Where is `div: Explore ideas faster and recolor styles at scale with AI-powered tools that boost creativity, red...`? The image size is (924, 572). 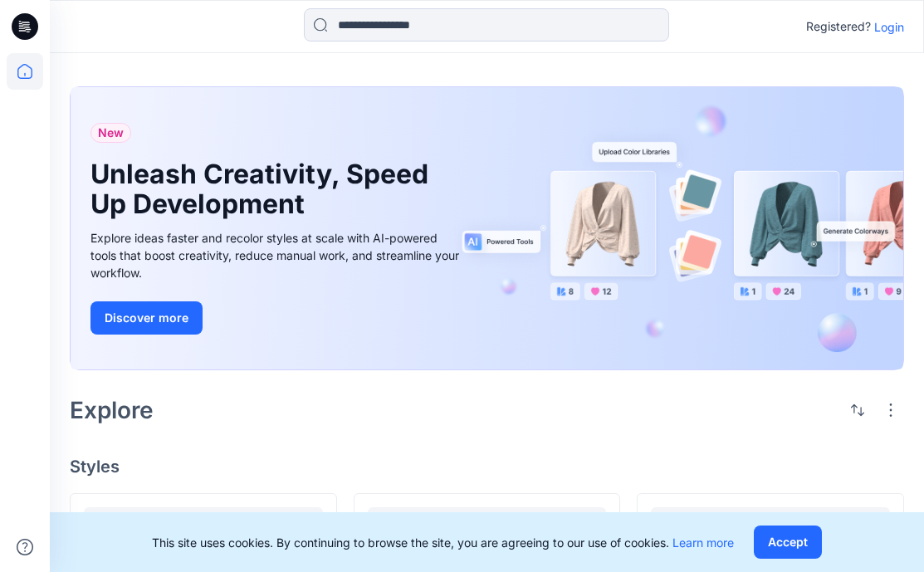 div: Explore ideas faster and recolor styles at scale with AI-powered tools that boost creativity, red... is located at coordinates (277, 255).